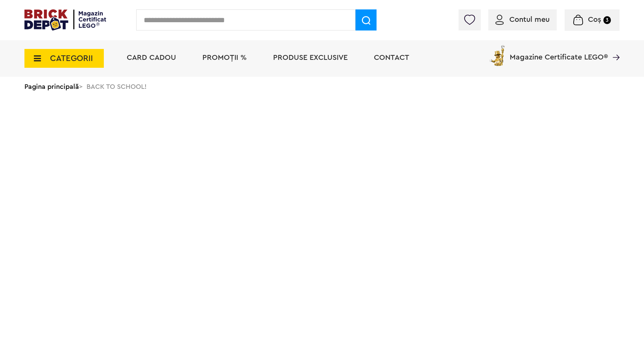 The width and height of the screenshot is (644, 343). What do you see at coordinates (607, 20) in the screenshot?
I see `small: 3` at bounding box center [607, 20].